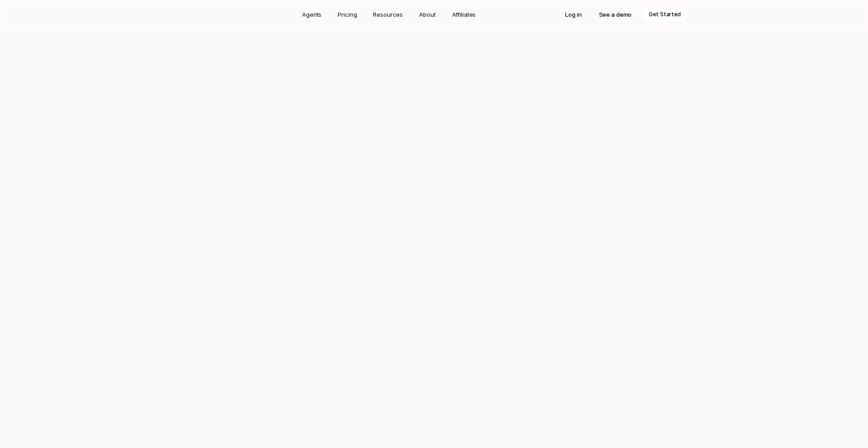 The width and height of the screenshot is (868, 448). I want to click on a: Pricing, so click(347, 15).